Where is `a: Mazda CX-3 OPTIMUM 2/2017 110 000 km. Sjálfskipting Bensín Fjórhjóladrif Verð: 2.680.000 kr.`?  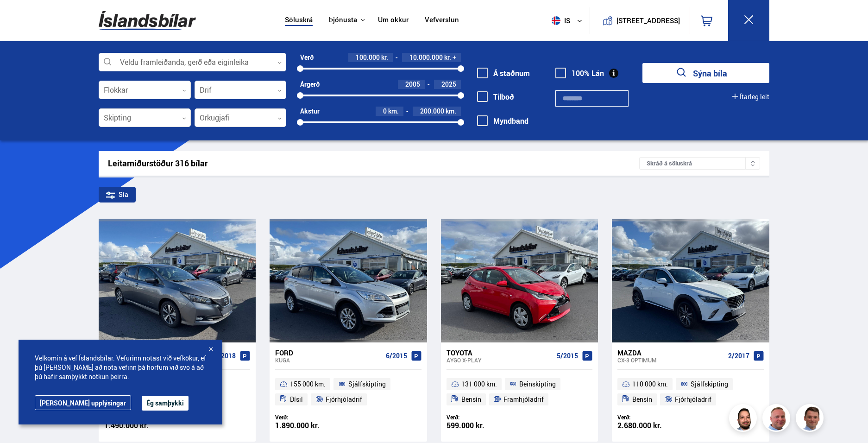
a: Mazda CX-3 OPTIMUM 2/2017 110 000 km. Sjálfskipting Bensín Fjórhjóladrif Verð: 2.680.000 kr. is located at coordinates (690, 392).